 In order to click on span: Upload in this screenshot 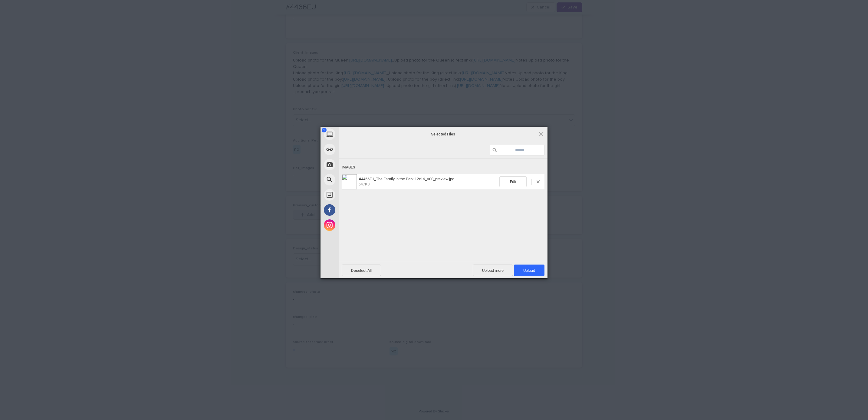, I will do `click(529, 270)`.